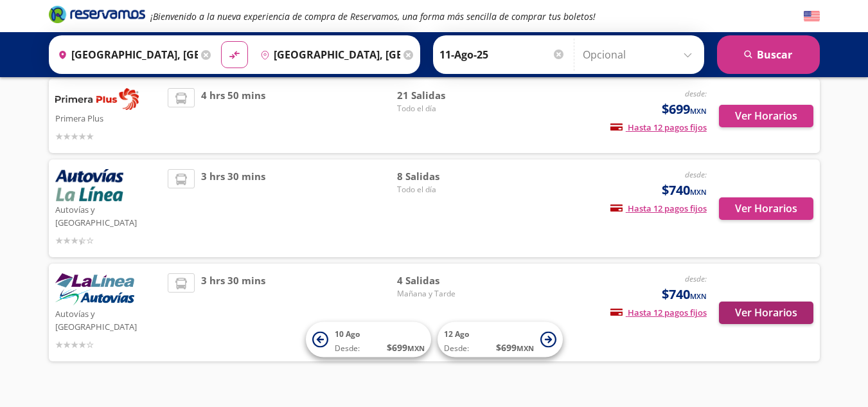 The height and width of the screenshot is (407, 868). What do you see at coordinates (443, 176) in the screenshot?
I see `span: 8 Salidas` at bounding box center [443, 176].